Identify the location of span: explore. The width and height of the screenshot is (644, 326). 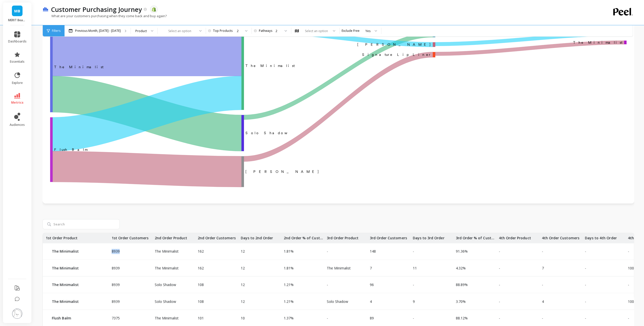
(17, 83).